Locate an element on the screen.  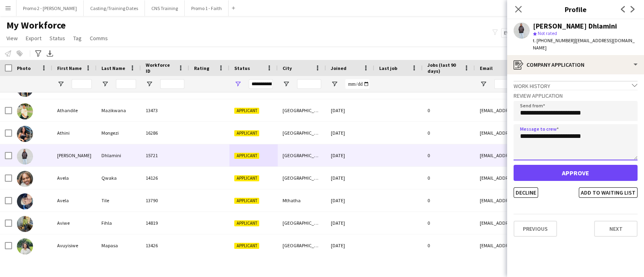
div: Mazikwana is located at coordinates (119, 110).